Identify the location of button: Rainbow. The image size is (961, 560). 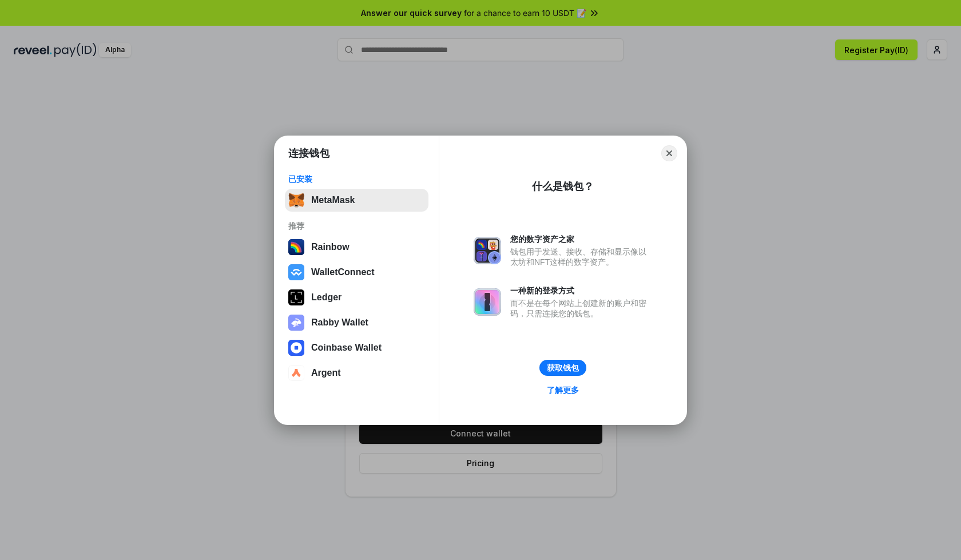
(356, 247).